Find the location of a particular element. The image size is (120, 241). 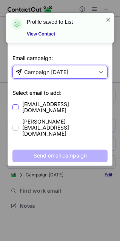

p: Select email to add: is located at coordinates (60, 95).